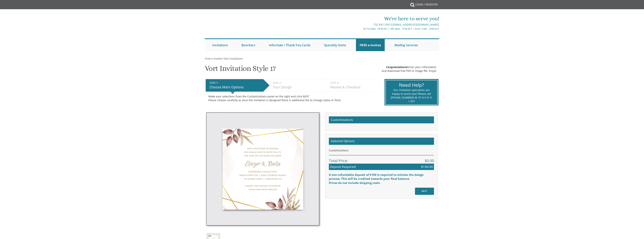 The height and width of the screenshot is (239, 644). What do you see at coordinates (429, 161) in the screenshot?
I see `span: $0.00` at bounding box center [429, 161].